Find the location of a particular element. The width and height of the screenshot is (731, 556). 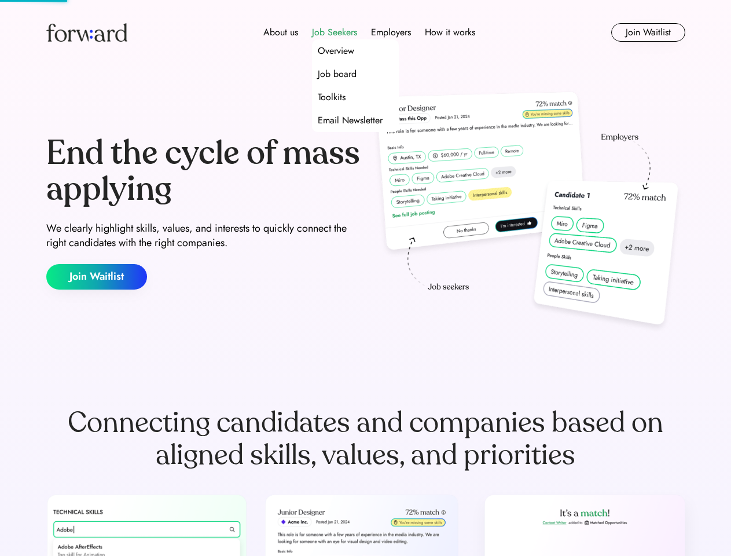

div: Job Seekers is located at coordinates (335, 32).